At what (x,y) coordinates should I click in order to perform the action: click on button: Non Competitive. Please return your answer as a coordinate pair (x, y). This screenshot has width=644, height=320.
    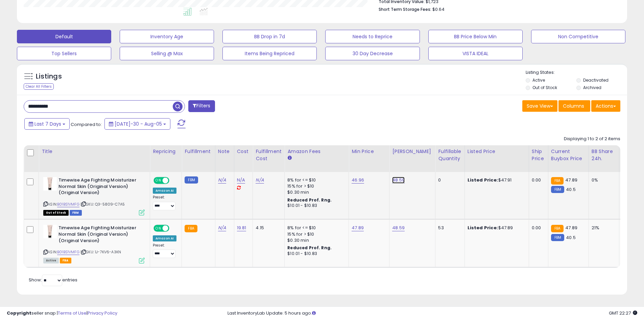
    Looking at the image, I should click on (578, 36).